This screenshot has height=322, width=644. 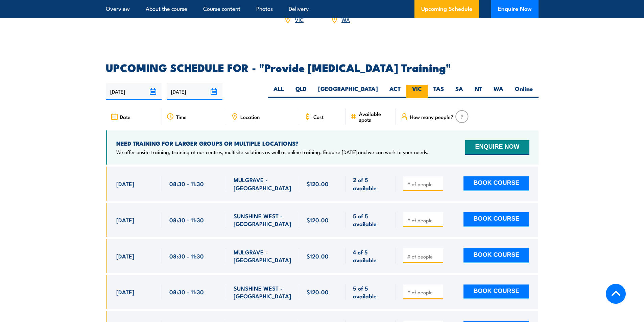 I want to click on span: Time, so click(x=181, y=117).